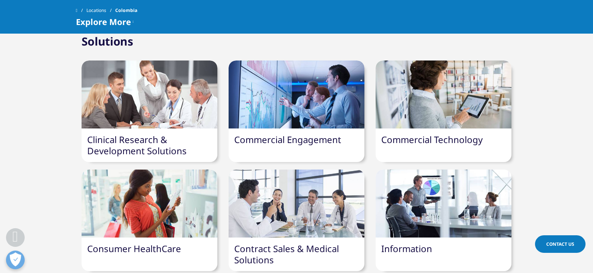 This screenshot has width=593, height=273. What do you see at coordinates (287, 254) in the screenshot?
I see `a: Contract Sales & Medical Solutions` at bounding box center [287, 254].